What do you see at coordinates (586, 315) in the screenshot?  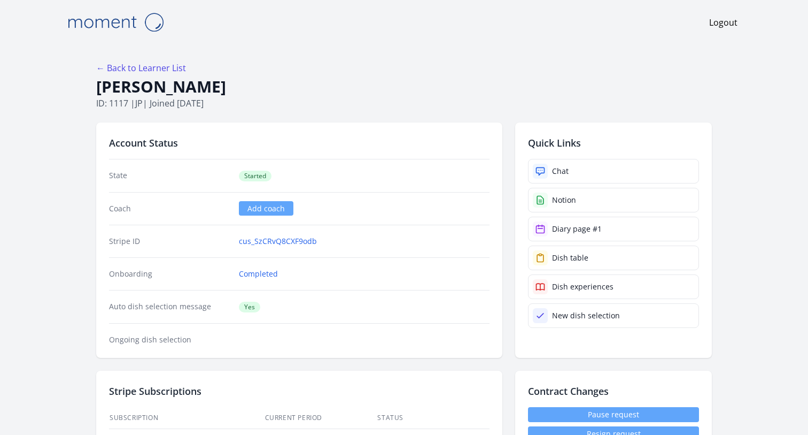 I see `div: New dish selection` at bounding box center [586, 315].